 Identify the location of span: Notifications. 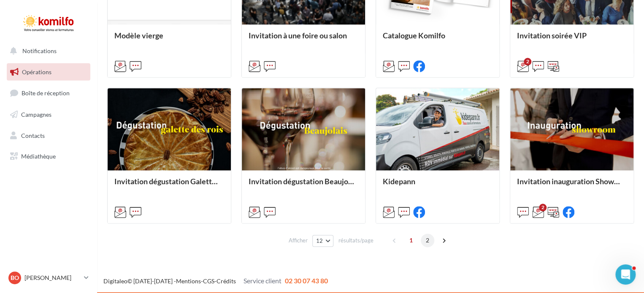
(39, 51).